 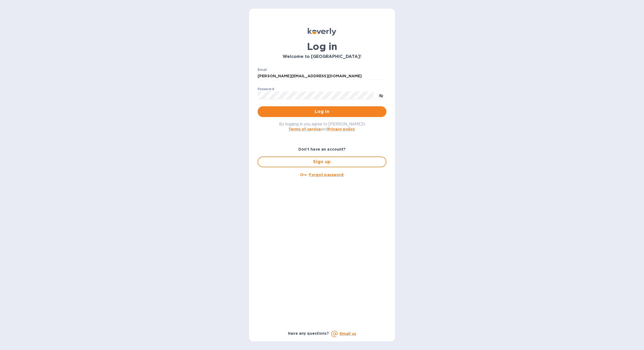 I want to click on img: Koverly, so click(x=322, y=31).